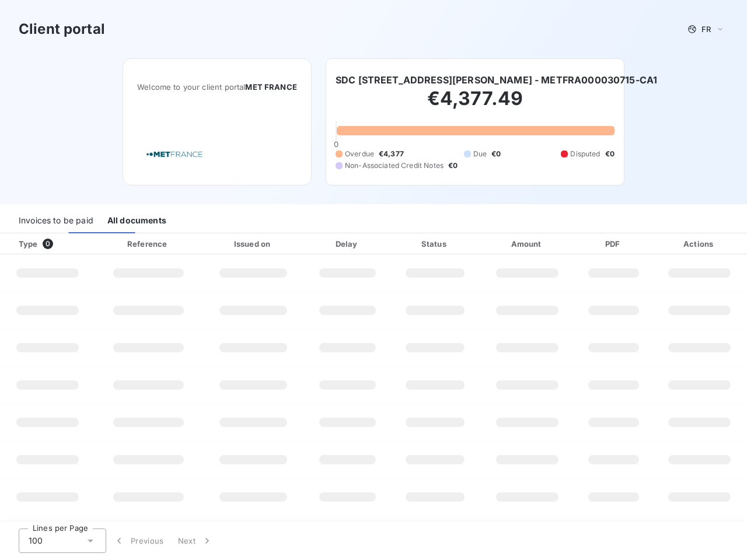 Image resolution: width=747 pixels, height=560 pixels. What do you see at coordinates (527, 244) in the screenshot?
I see `div: Amount` at bounding box center [527, 244].